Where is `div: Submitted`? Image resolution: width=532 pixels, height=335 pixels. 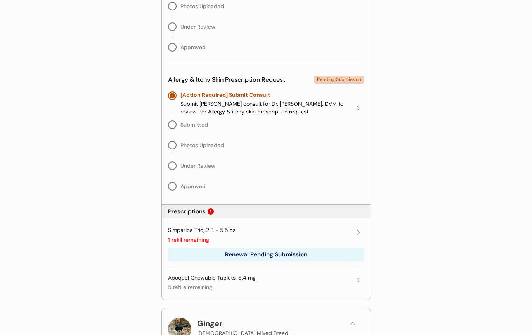
div: Submitted is located at coordinates (194, 125).